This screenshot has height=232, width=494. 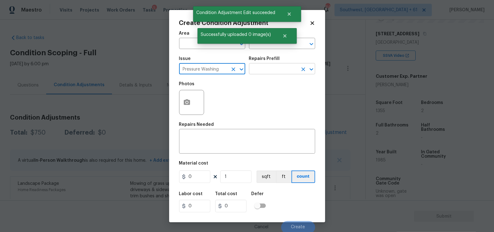 What do you see at coordinates (236, 35) in the screenshot?
I see `span: Successfully uploaded 0 image(s)` at bounding box center [236, 35].